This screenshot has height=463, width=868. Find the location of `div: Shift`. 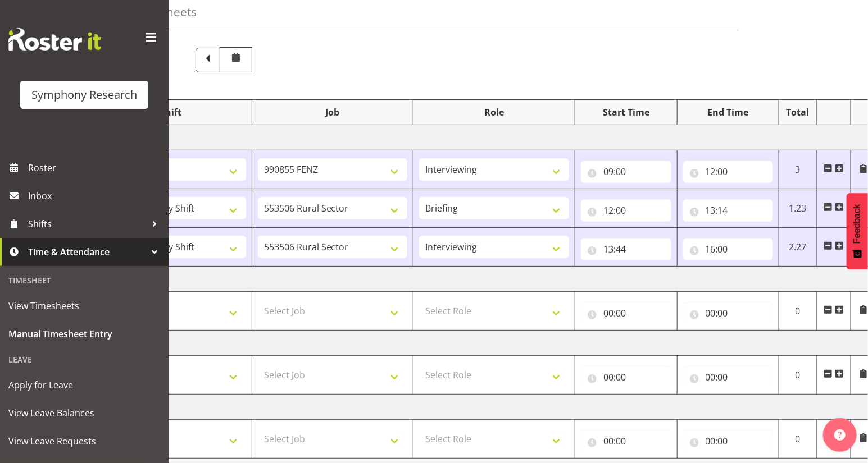

div: Shift is located at coordinates (171, 112).